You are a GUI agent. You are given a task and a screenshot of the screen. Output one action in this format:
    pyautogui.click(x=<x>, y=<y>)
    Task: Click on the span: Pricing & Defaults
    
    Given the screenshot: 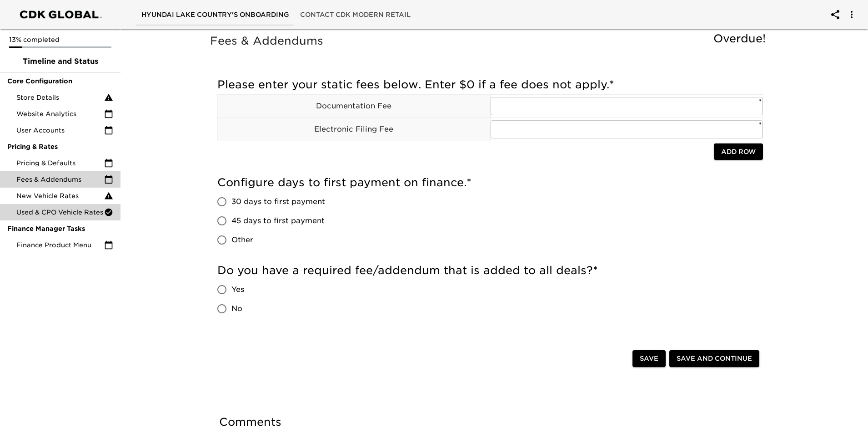 What is the action you would take?
    pyautogui.click(x=60, y=163)
    